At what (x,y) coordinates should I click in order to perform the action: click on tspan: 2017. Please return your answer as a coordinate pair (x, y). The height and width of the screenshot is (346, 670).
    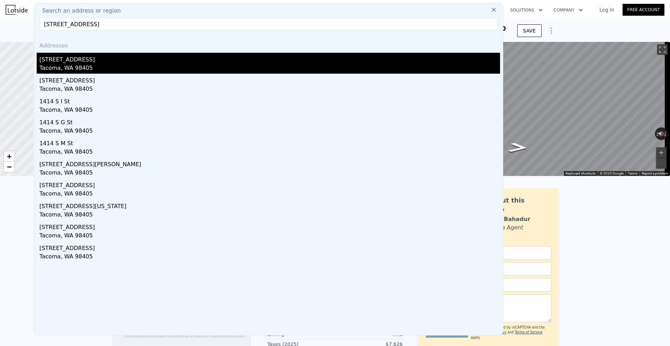
    Looking at the image, I should click on (206, 336).